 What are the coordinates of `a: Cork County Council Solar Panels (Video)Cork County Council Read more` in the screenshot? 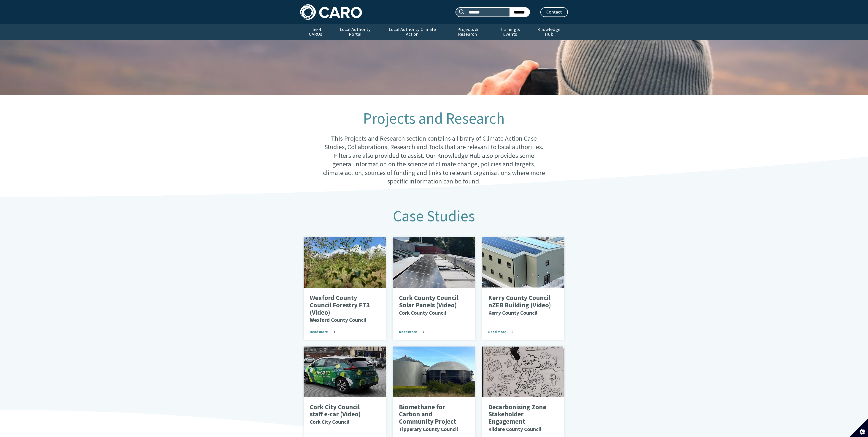 It's located at (434, 288).